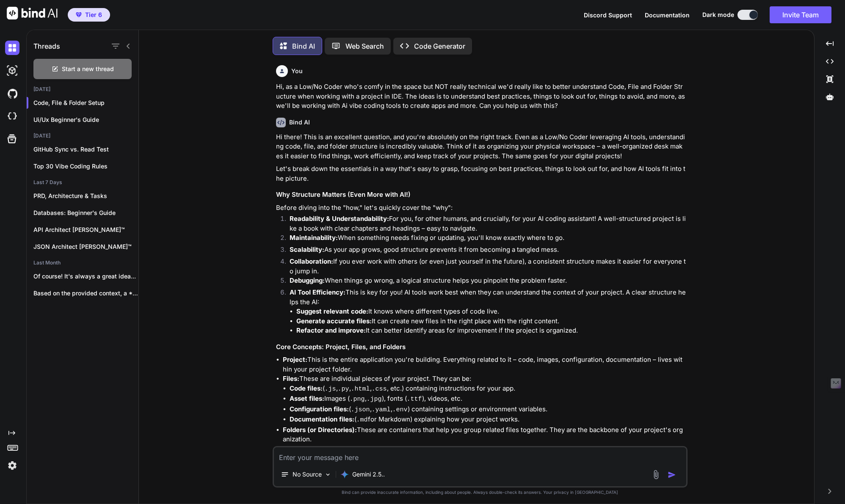  What do you see at coordinates (484, 311) in the screenshot?
I see `li: This is key for you! AI tools work best when they can understand the context of your project. A c...` at bounding box center [484, 311].